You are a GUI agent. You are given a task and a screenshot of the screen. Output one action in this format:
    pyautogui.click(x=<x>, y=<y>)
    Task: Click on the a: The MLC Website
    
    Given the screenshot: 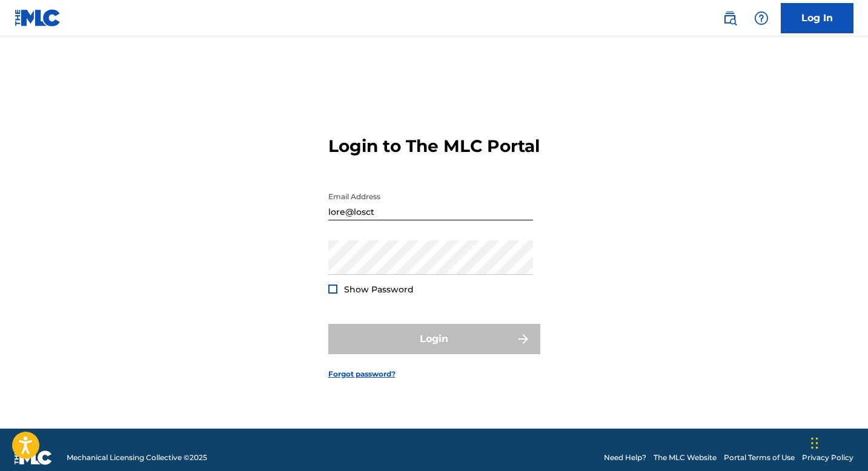 What is the action you would take?
    pyautogui.click(x=685, y=457)
    